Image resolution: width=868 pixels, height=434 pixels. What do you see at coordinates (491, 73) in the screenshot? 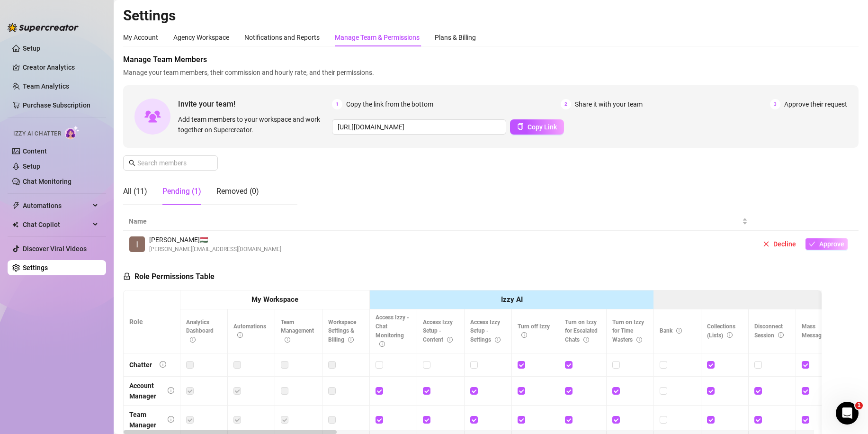
I see `span: Manage your team members, their commission and hourly rate, and their permissions.` at bounding box center [491, 73].